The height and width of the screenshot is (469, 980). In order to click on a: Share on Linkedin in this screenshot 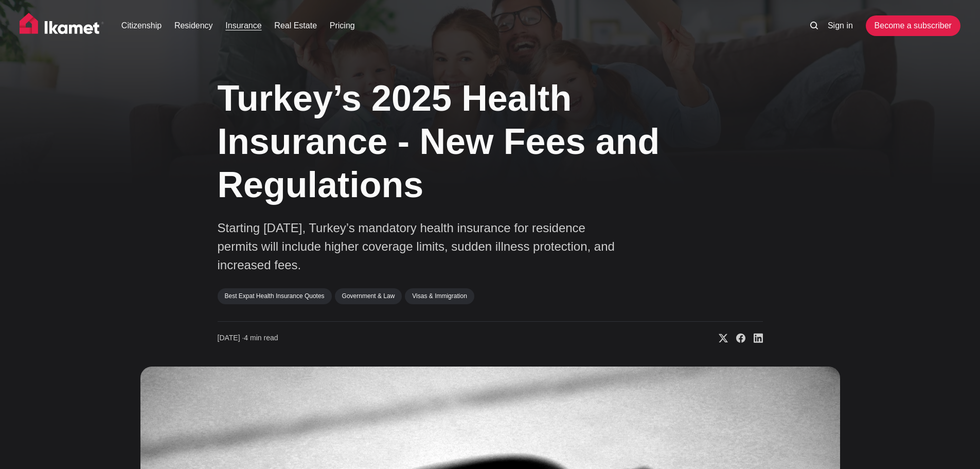, I will do `click(754, 338)`.